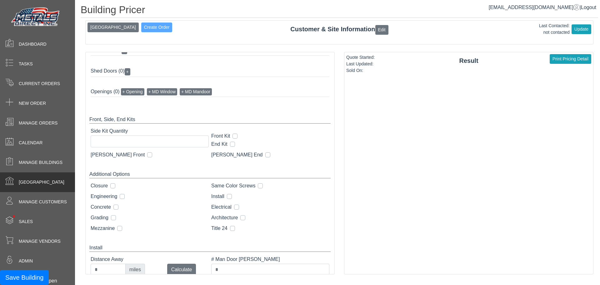 This screenshot has width=600, height=285. I want to click on button: Update, so click(581, 29).